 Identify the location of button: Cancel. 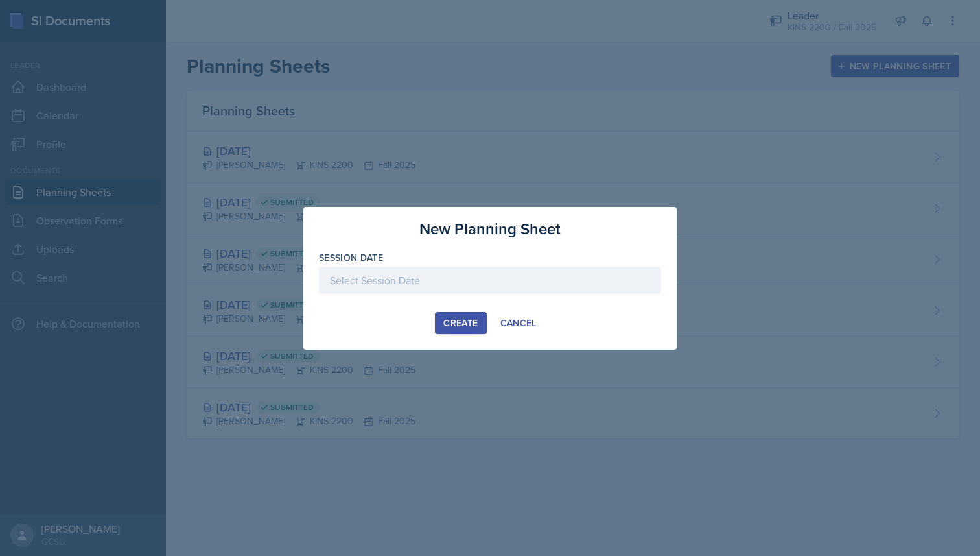
(519, 323).